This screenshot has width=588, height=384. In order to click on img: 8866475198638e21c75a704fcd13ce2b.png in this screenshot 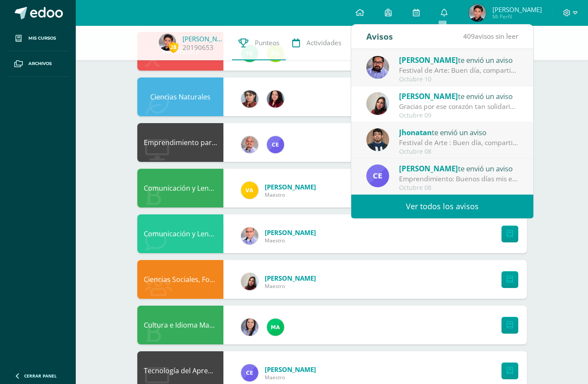, I will do `click(276, 327)`.